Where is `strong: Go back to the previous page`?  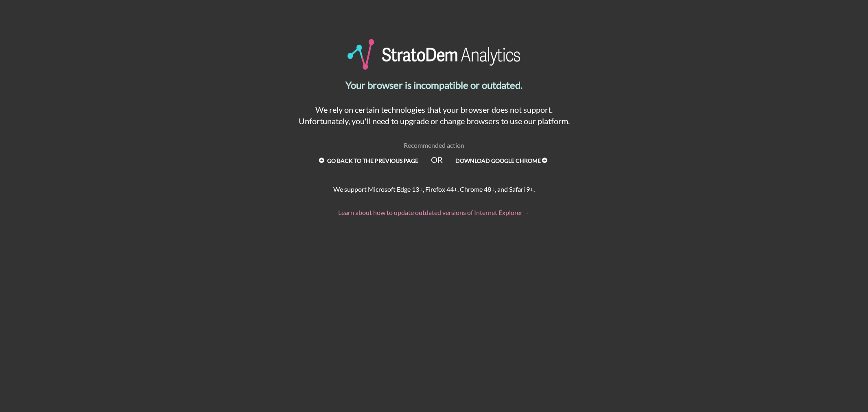
strong: Go back to the previous page is located at coordinates (373, 160).